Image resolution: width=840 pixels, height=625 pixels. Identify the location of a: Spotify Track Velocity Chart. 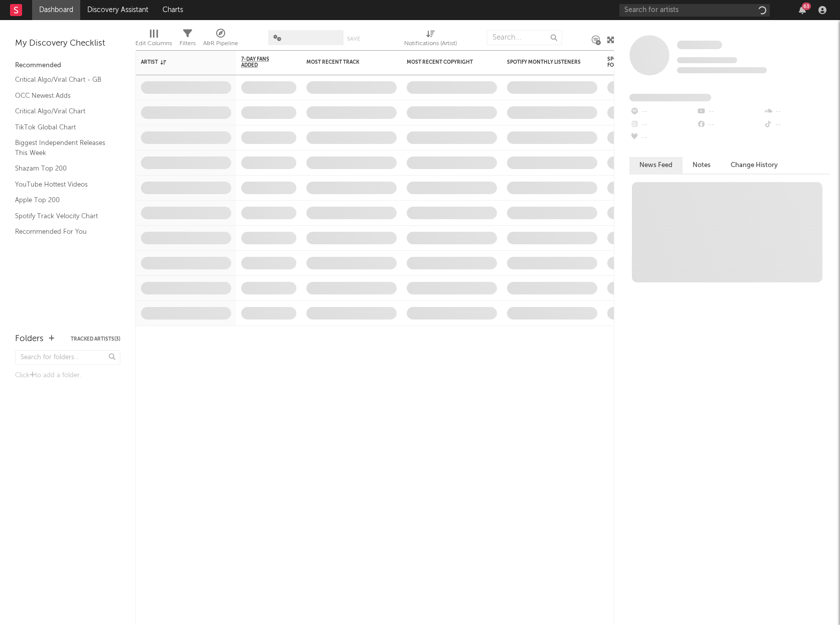
(63, 216).